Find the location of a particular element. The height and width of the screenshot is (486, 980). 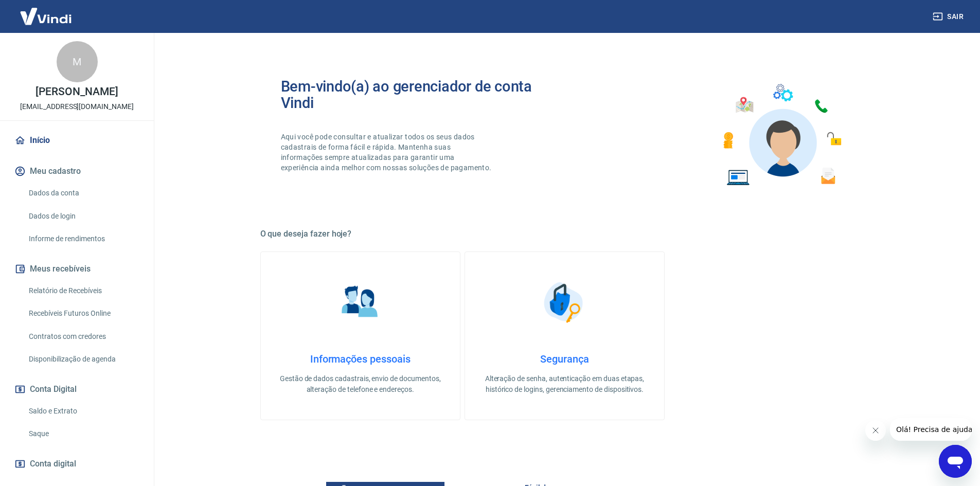

a: Recebíveis Futuros Online is located at coordinates (83, 313).